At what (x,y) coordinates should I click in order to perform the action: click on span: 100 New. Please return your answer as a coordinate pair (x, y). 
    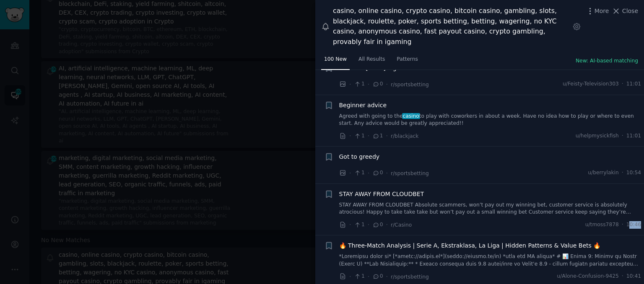
    Looking at the image, I should click on (336, 60).